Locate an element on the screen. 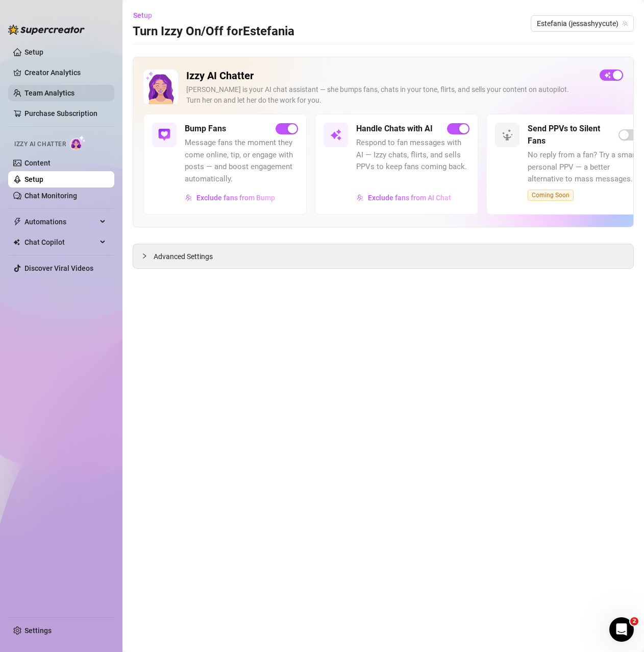 The image size is (644, 652). a: Purchase Subscription is located at coordinates (60, 113).